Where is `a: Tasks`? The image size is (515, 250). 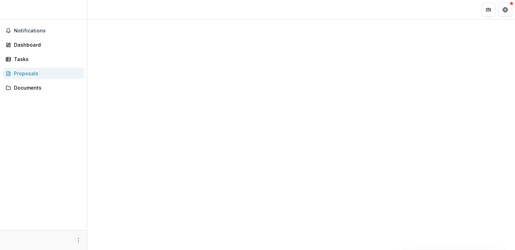 a: Tasks is located at coordinates (43, 59).